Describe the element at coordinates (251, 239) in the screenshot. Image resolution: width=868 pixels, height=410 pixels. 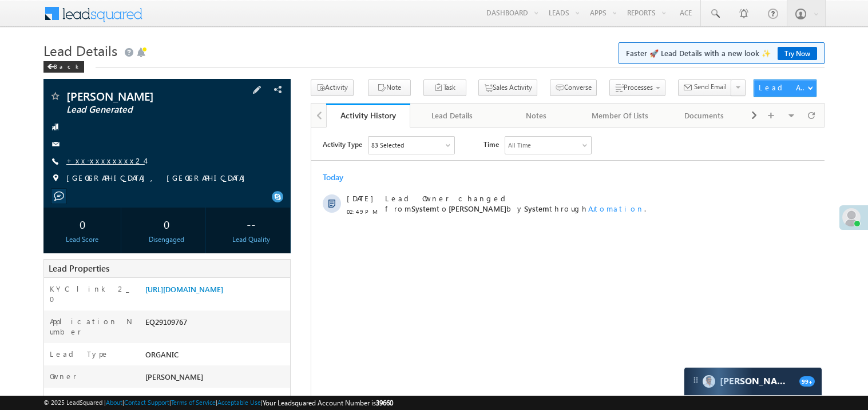
I see `div: Lead Quality` at that location.